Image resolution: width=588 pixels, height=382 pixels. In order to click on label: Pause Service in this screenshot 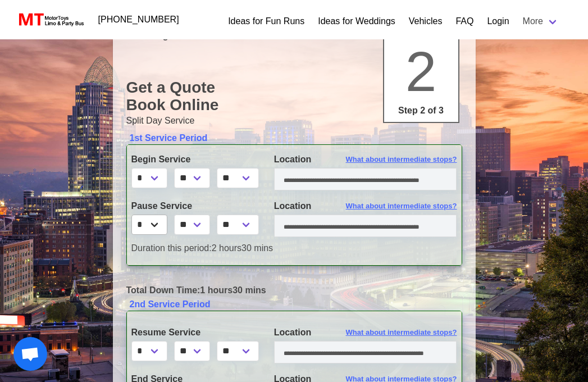, I will do `click(194, 206)`.